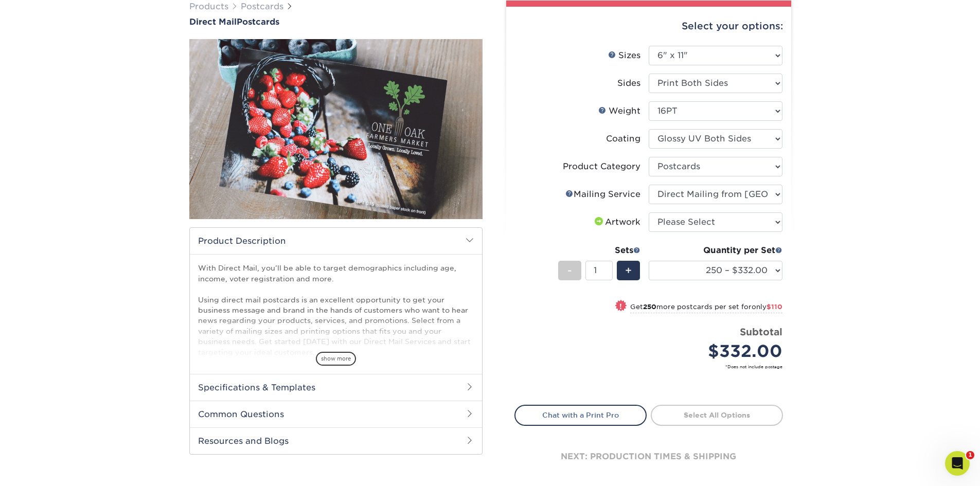 This screenshot has width=980, height=486. I want to click on span: only, so click(767, 306).